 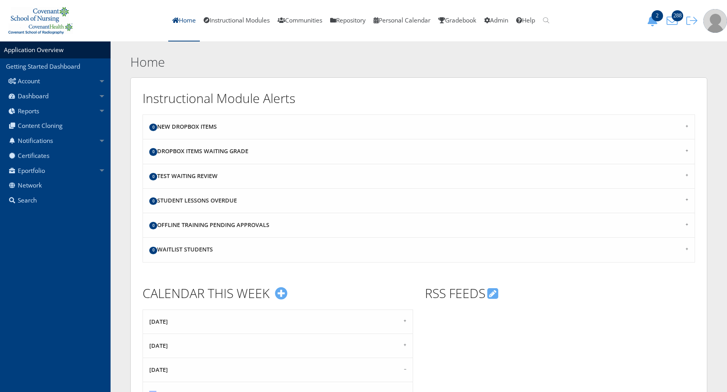 I want to click on a: 288, so click(x=674, y=20).